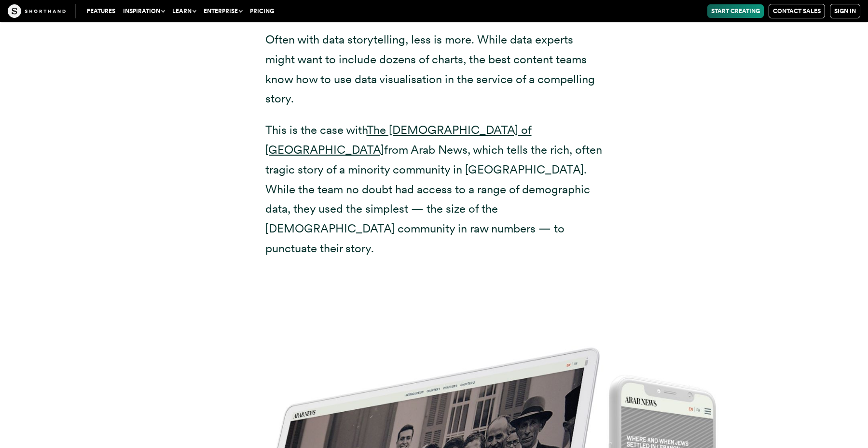  Describe the element at coordinates (434, 69) in the screenshot. I see `p: Often with data storytelling, less is more. While data experts might want to include dozens of ch...` at that location.